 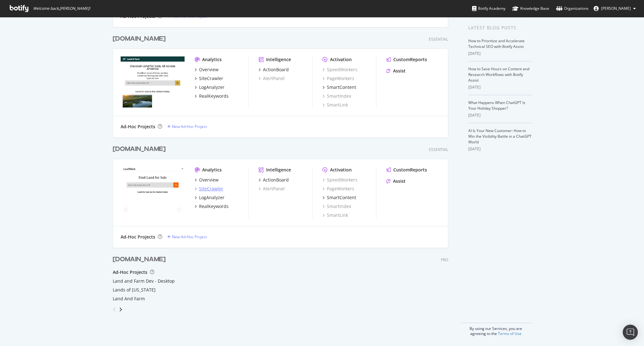 I want to click on div: Botify Academy, so click(x=488, y=9).